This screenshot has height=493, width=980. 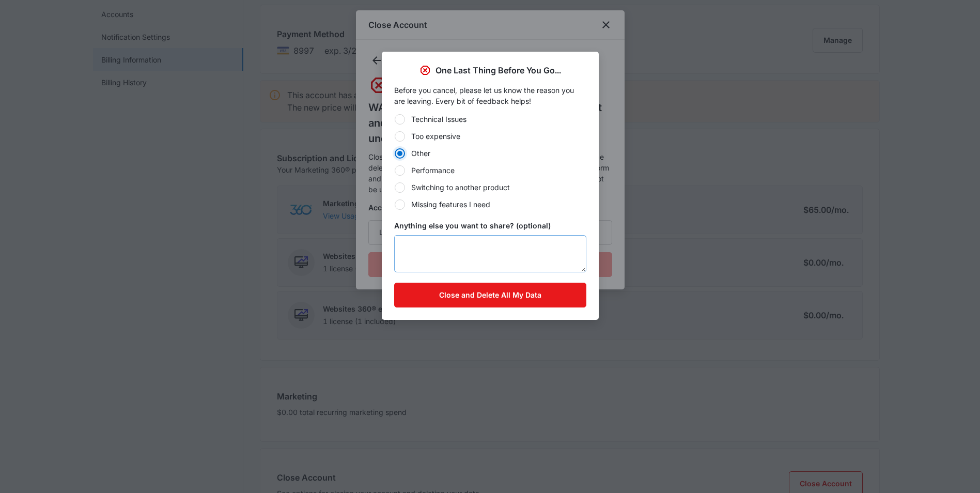 I want to click on button: Close and Delete All My Data, so click(x=491, y=295).